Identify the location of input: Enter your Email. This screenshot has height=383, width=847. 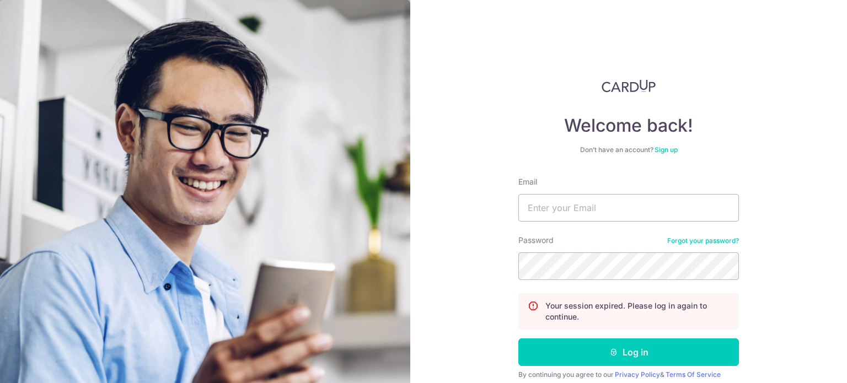
(629, 208).